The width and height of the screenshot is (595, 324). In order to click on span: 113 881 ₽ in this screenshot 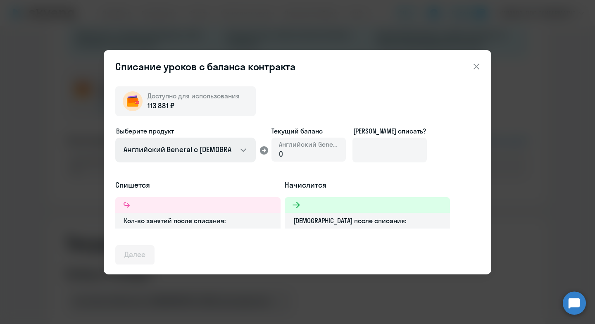, I will do `click(161, 106)`.